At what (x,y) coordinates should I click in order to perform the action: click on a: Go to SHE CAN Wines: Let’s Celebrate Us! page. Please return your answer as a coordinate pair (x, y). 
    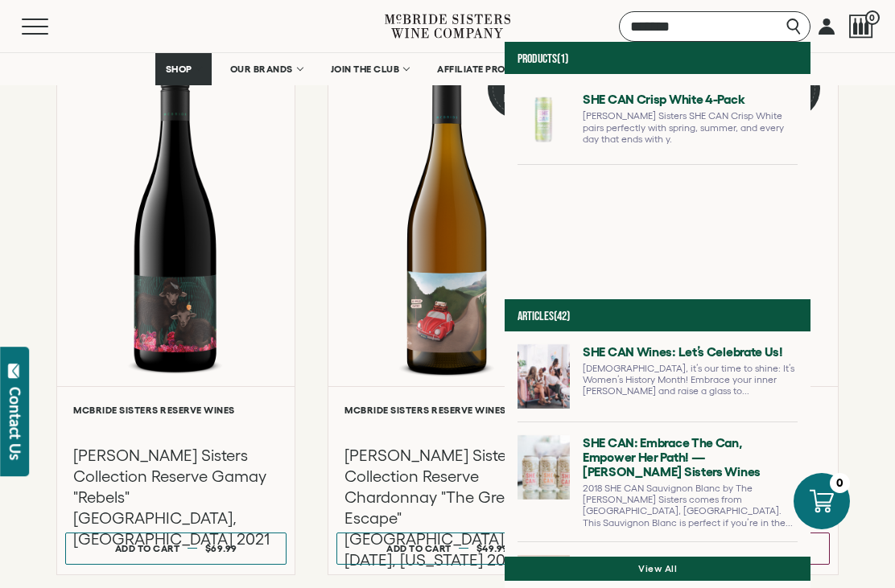
    Looking at the image, I should click on (658, 383).